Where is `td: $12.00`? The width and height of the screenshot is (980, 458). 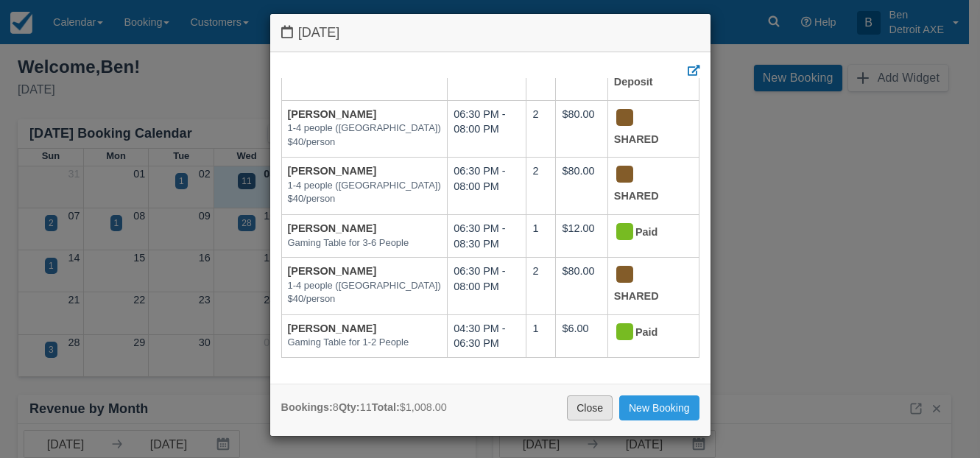 td: $12.00 is located at coordinates (581, 236).